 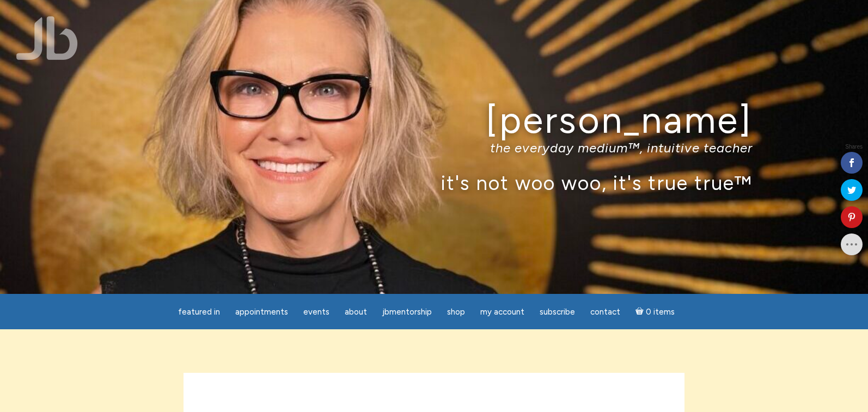 I want to click on i: Cart, so click(x=641, y=312).